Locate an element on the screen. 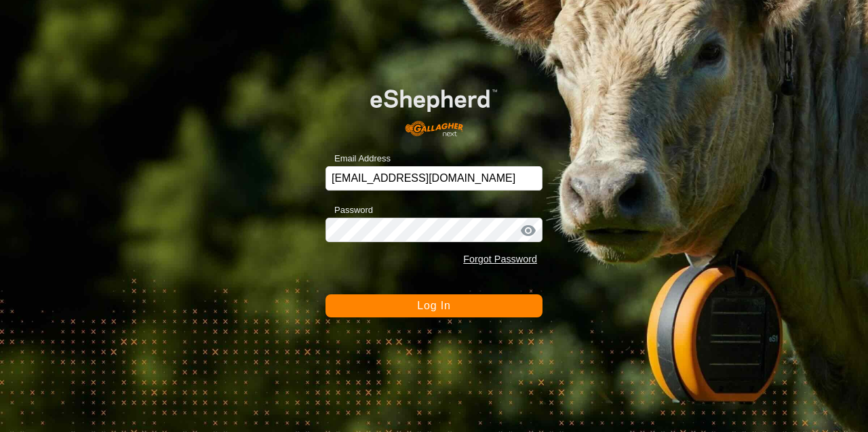 Image resolution: width=868 pixels, height=432 pixels. img: E-shepherd Logo is located at coordinates (434, 108).